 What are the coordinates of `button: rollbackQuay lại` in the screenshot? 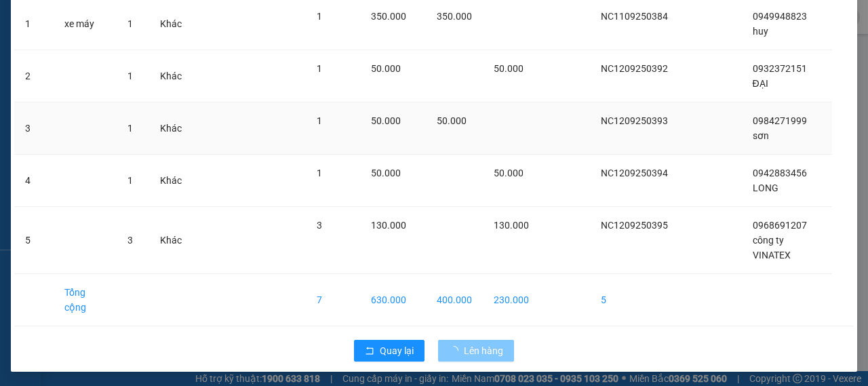 It's located at (389, 351).